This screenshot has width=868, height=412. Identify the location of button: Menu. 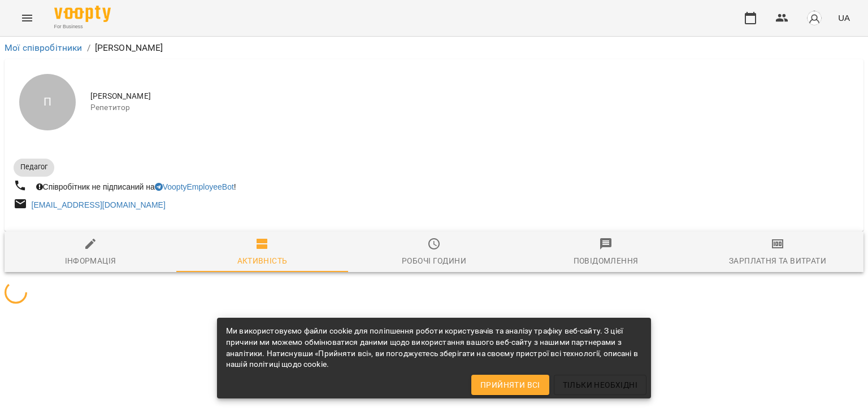
(27, 18).